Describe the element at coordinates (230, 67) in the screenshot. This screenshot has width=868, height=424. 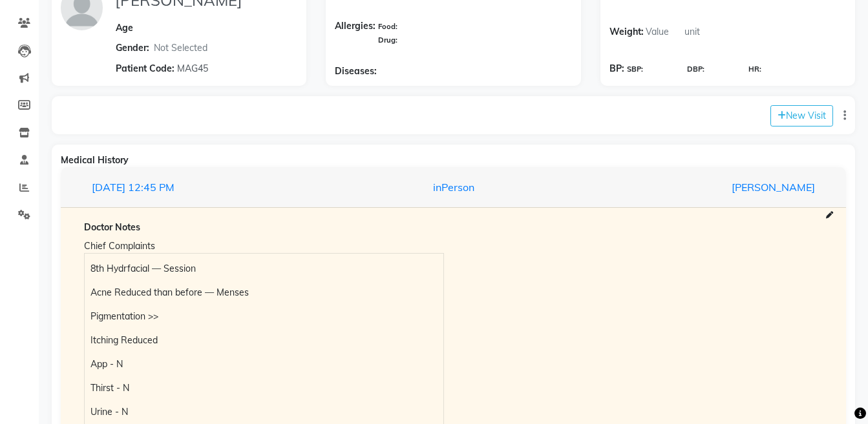
I see `input: Patient Code` at that location.